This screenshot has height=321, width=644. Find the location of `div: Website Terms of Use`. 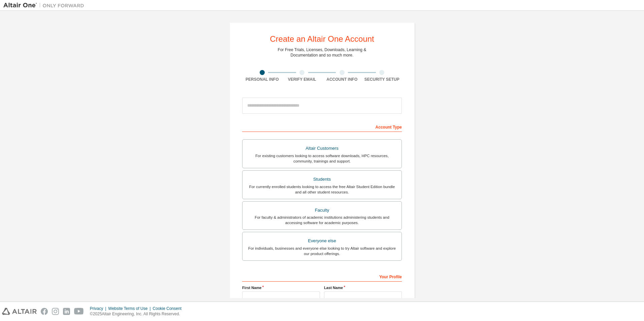

div: Website Terms of Use is located at coordinates (130, 309).